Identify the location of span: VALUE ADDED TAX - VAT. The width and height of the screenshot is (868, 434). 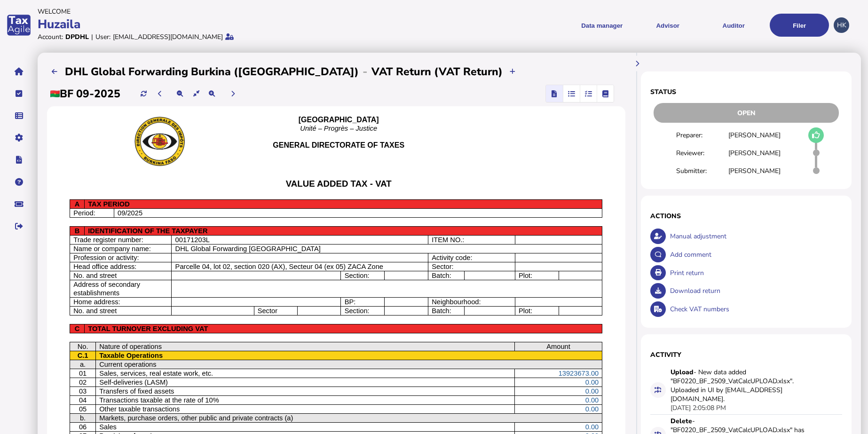
(338, 184).